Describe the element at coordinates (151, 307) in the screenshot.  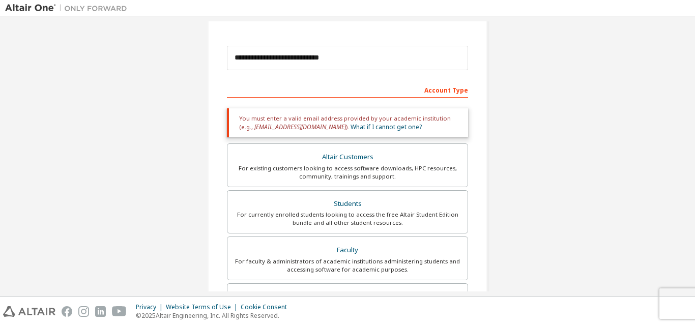
I see `div: Privacy` at that location.